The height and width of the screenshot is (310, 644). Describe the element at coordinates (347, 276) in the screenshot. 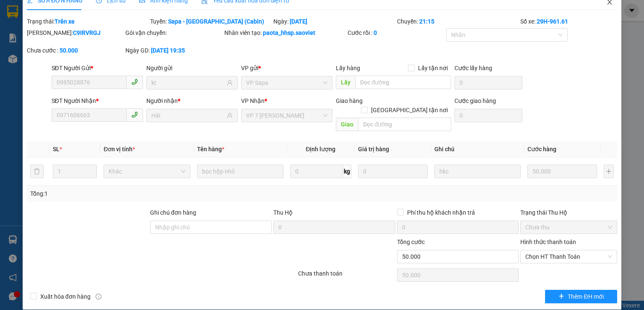

I see `div: Chưa thanh toán` at that location.